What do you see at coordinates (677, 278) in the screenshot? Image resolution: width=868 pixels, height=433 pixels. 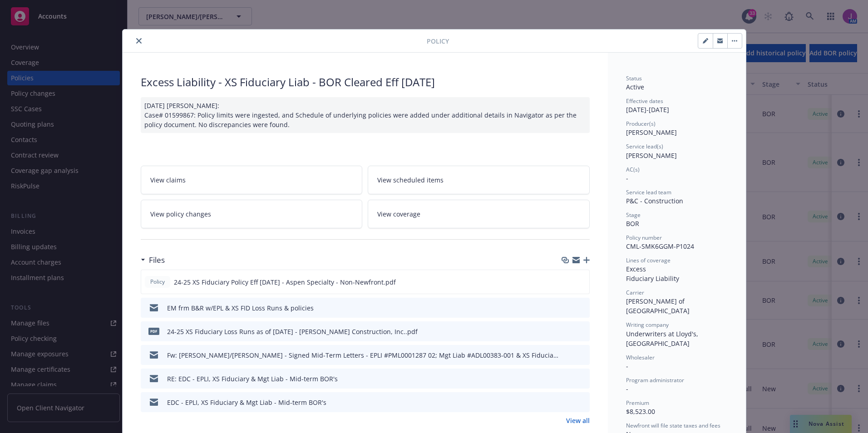 I see `div: Fiduciary Liability` at bounding box center [677, 278].